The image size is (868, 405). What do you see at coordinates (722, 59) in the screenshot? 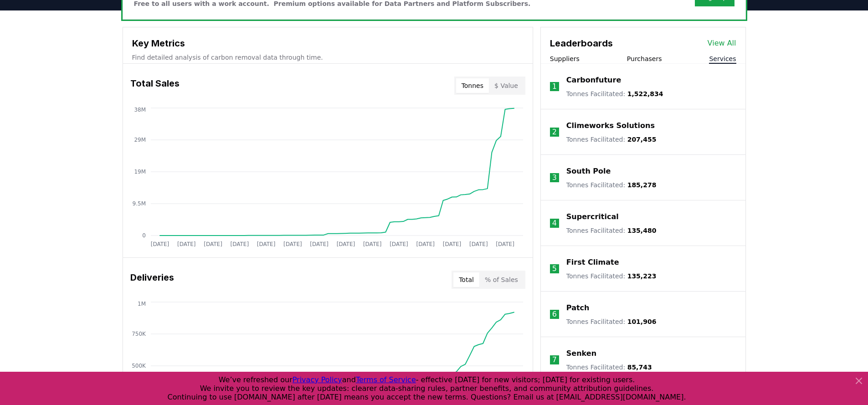
I see `button: Services` at bounding box center [722, 59].